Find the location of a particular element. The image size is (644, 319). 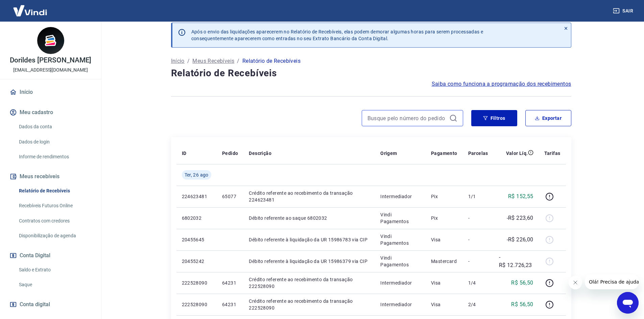

a: Informe de rendimentos is located at coordinates (54, 157).